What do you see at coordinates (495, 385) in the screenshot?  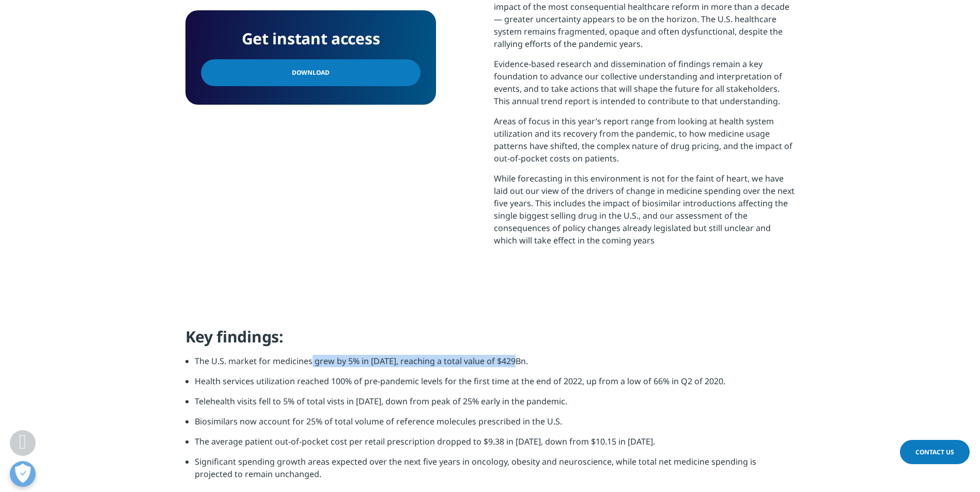 I see `li: Health services utilization reached 100% of pre-pandemic levels for the first time at the end of ...` at bounding box center [495, 385].